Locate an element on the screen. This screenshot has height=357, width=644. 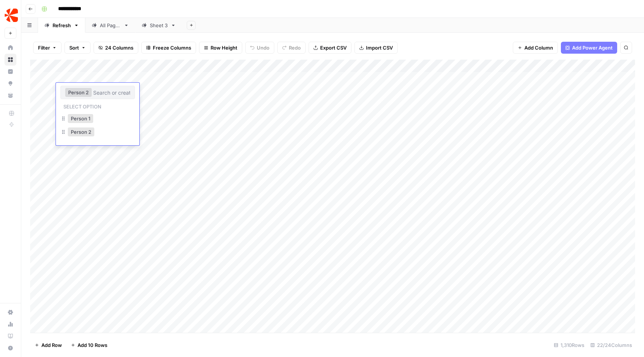
div: 1,310 Rows is located at coordinates (569, 345).